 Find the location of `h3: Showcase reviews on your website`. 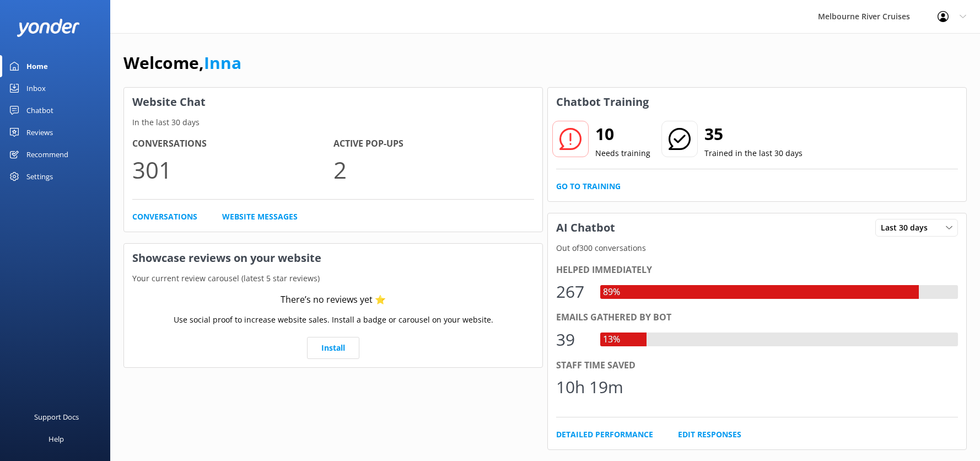

h3: Showcase reviews on your website is located at coordinates (333, 258).